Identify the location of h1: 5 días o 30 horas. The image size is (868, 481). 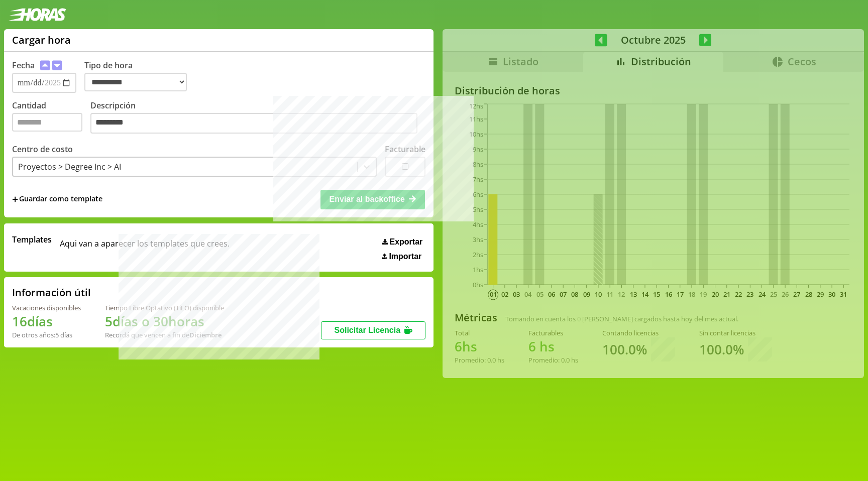
(164, 321).